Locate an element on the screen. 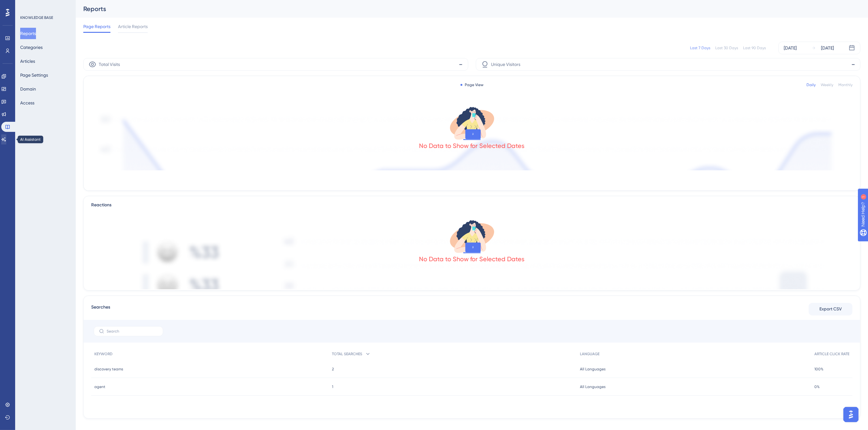 The height and width of the screenshot is (430, 868). div: 1 is located at coordinates (45, 6).